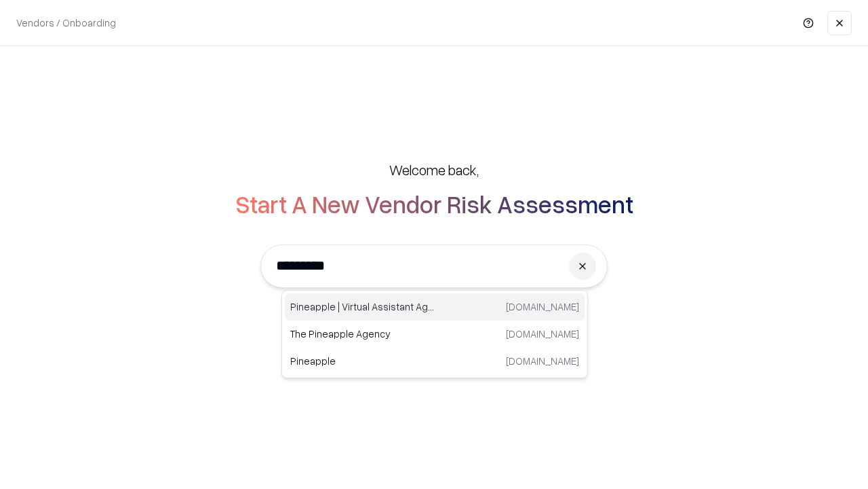 The width and height of the screenshot is (868, 489). I want to click on div: Suggestions, so click(434, 334).